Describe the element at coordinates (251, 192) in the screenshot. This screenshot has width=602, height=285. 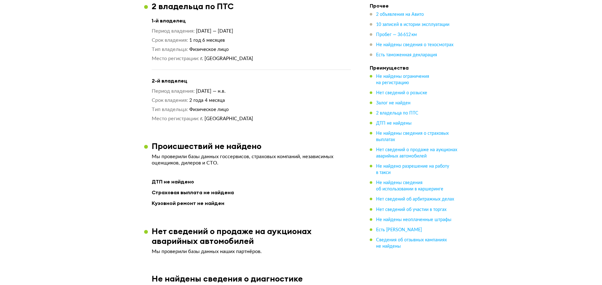
I see `div: Страховая выплата не найдена` at that location.